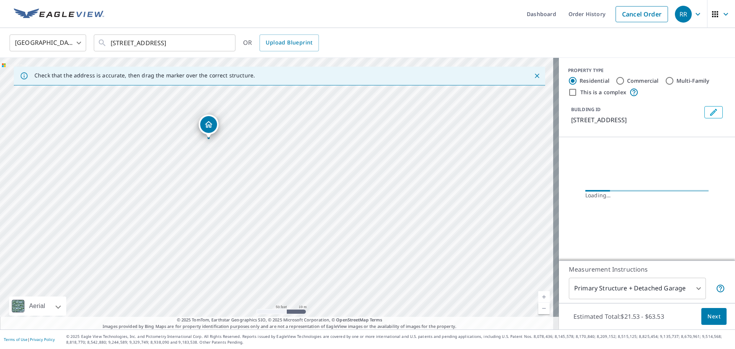  What do you see at coordinates (537, 76) in the screenshot?
I see `button: Close` at bounding box center [537, 76].